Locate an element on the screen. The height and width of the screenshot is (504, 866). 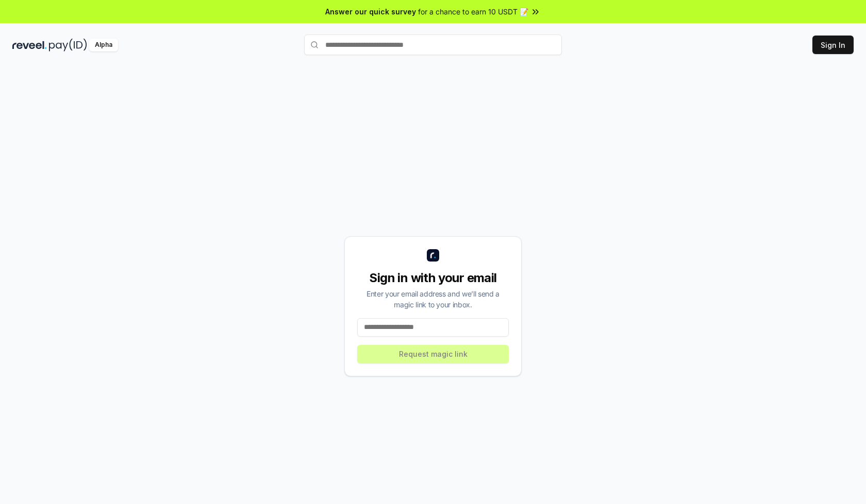
span: for a chance to earn 10 USDT 📝 is located at coordinates (473, 11).